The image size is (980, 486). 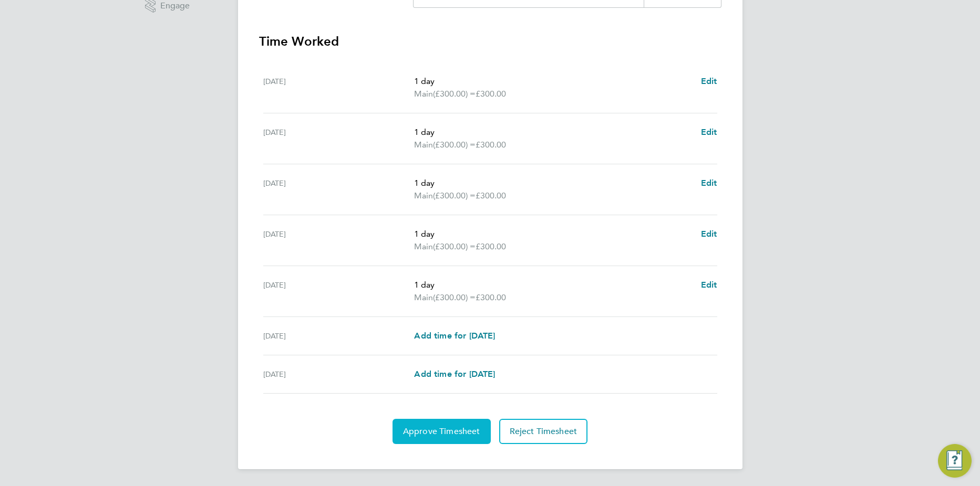 What do you see at coordinates (441, 432) in the screenshot?
I see `button: Approve Timesheet` at bounding box center [441, 432].